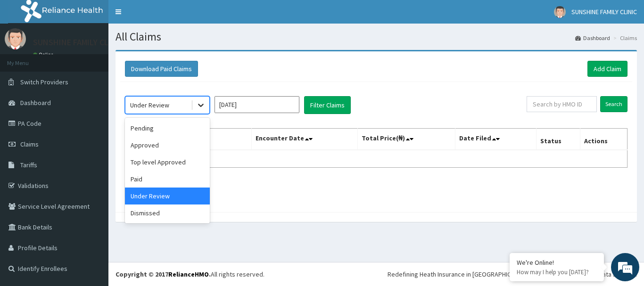 This screenshot has width=644, height=286. I want to click on span: SUNSHINE FAMILY CLINIC, so click(604, 12).